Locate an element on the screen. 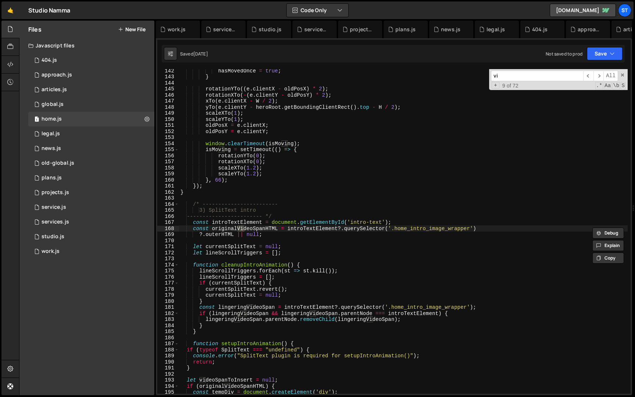 The height and width of the screenshot is (397, 635). div: 180 is located at coordinates (168, 301).